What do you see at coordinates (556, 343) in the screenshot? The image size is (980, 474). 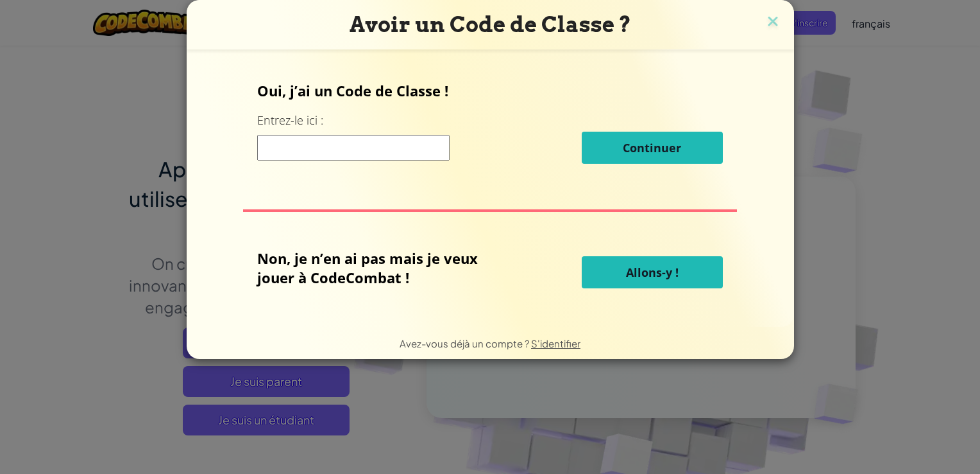 I see `a: S'identifier` at bounding box center [556, 343].